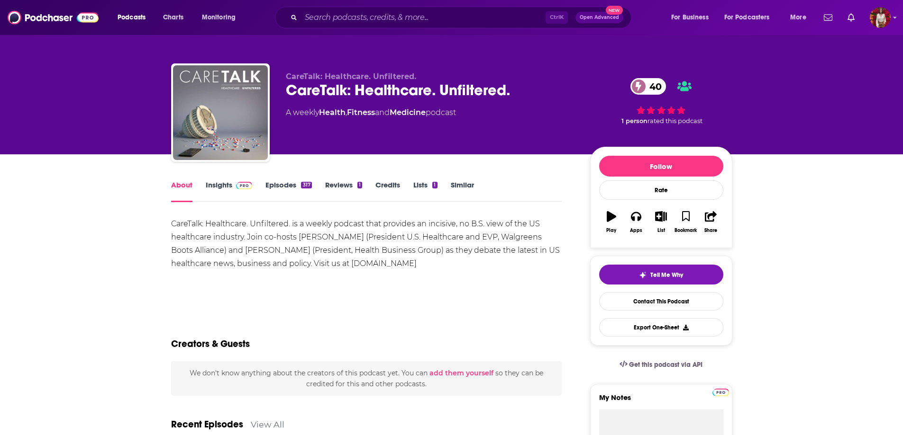  Describe the element at coordinates (661, 301) in the screenshot. I see `a: Contact This Podcast` at that location.